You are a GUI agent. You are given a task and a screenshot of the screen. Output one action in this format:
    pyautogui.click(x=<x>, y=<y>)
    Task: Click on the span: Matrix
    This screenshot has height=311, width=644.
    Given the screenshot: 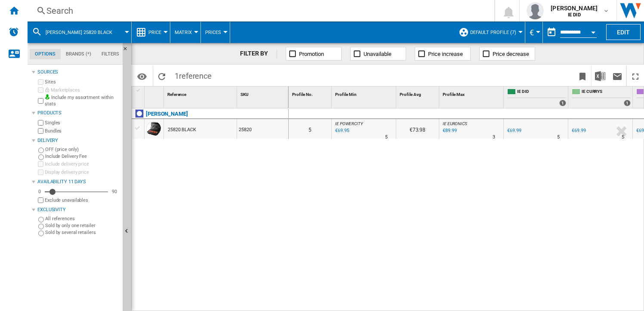 What is the action you would take?
    pyautogui.click(x=183, y=32)
    